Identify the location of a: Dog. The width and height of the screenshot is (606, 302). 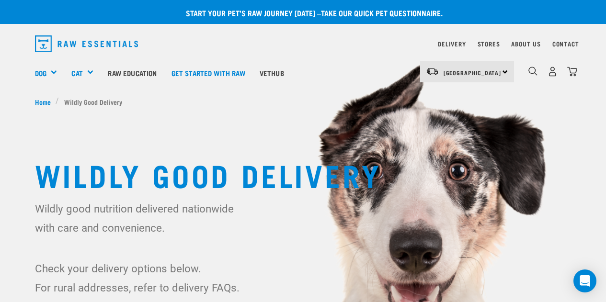
(41, 73).